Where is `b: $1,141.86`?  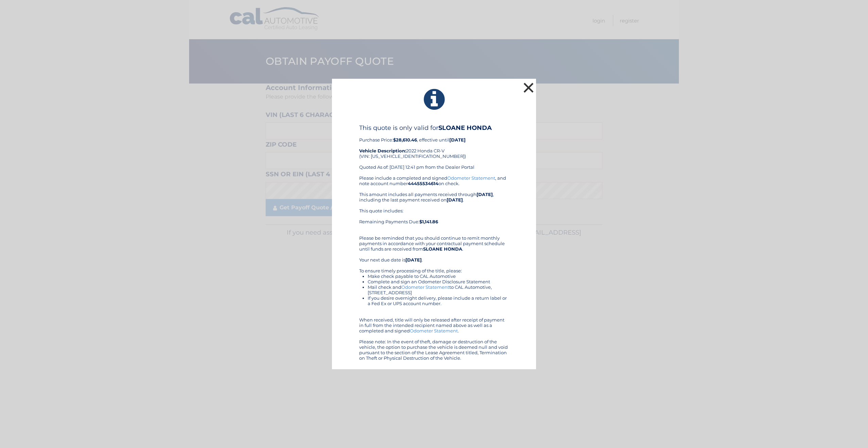 b: $1,141.86 is located at coordinates (429, 222).